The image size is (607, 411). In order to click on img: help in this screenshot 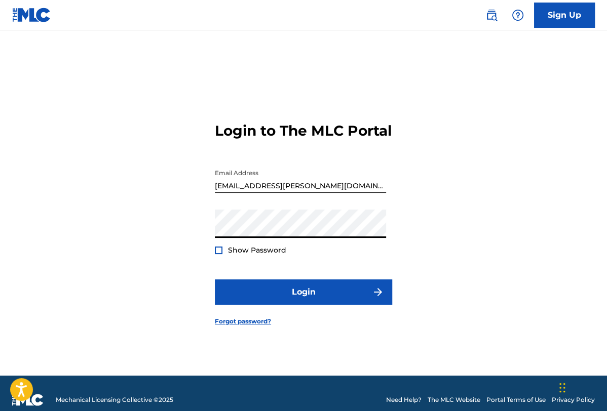, I will do `click(518, 15)`.